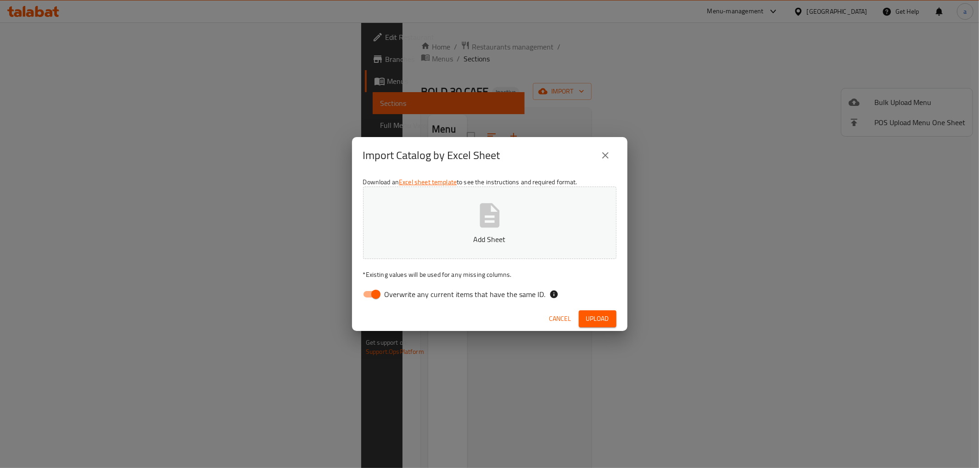 Image resolution: width=979 pixels, height=468 pixels. I want to click on span: Upload, so click(597, 319).